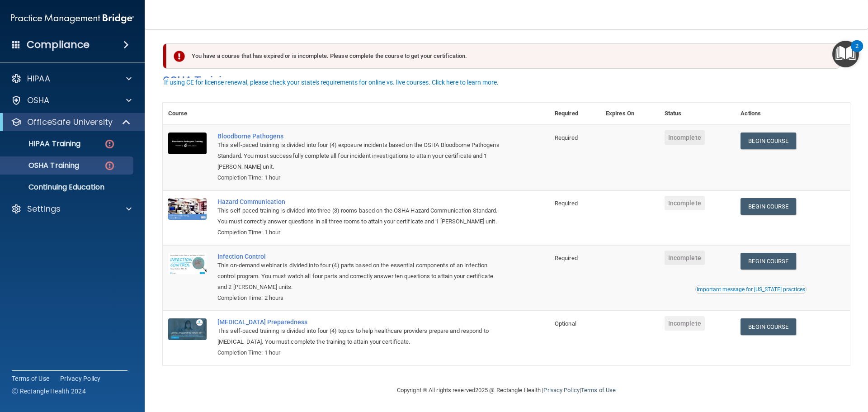  What do you see at coordinates (507, 391) in the screenshot?
I see `div: Copyright © All rights reserved 2025 @ Rectangle Health | |` at bounding box center [507, 391].